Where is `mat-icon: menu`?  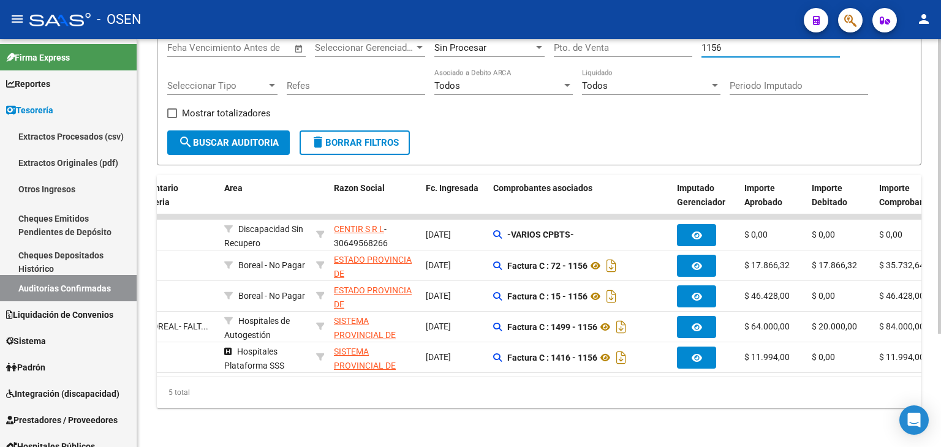 mat-icon: menu is located at coordinates (17, 19).